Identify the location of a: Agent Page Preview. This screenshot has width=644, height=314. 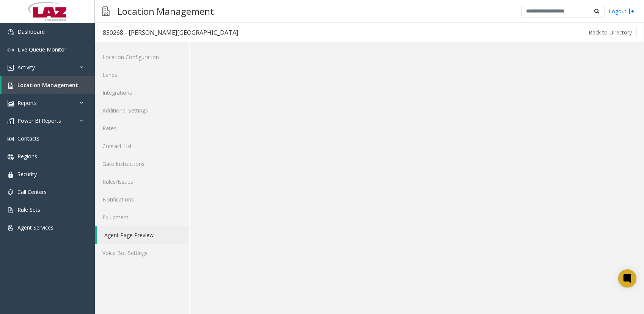
(143, 235).